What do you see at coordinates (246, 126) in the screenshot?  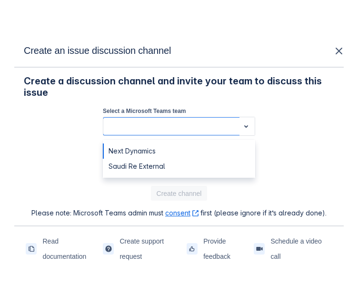 I see `span: open` at bounding box center [246, 126].